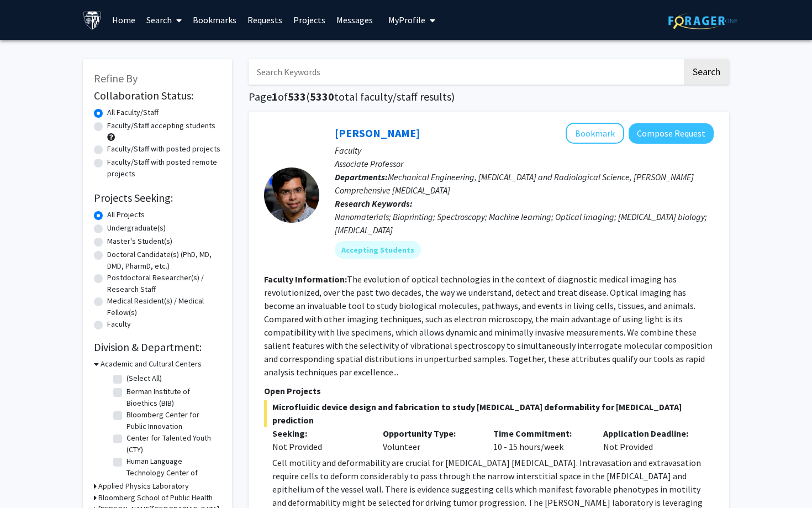 Image resolution: width=812 pixels, height=508 pixels. Describe the element at coordinates (151, 363) in the screenshot. I see `h3: Academic and Cultural Centers` at that location.